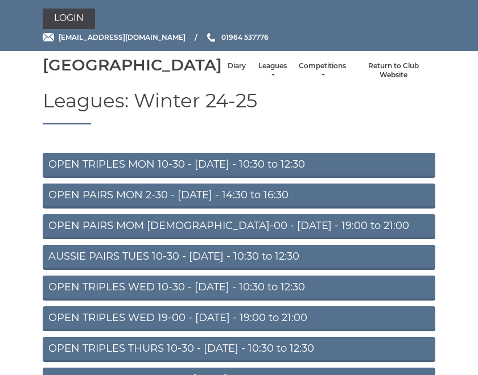 This screenshot has height=375, width=478. Describe the element at coordinates (237, 66) in the screenshot. I see `a: Diary` at that location.